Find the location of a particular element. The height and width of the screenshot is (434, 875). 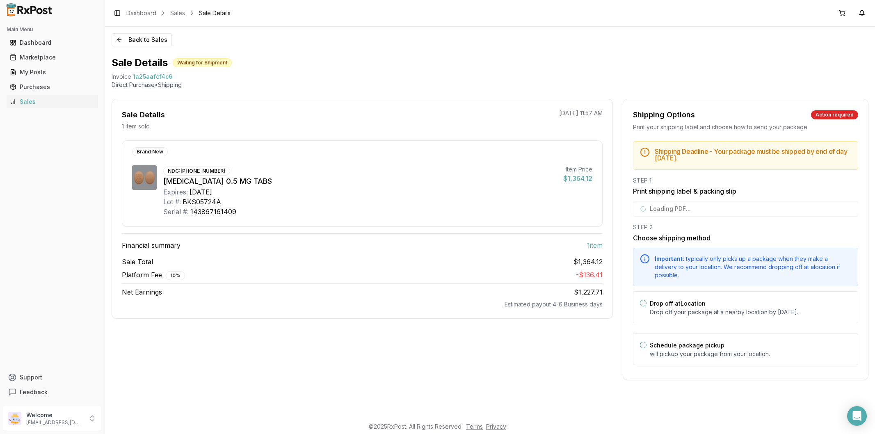

span: Net Earnings is located at coordinates (142, 292).